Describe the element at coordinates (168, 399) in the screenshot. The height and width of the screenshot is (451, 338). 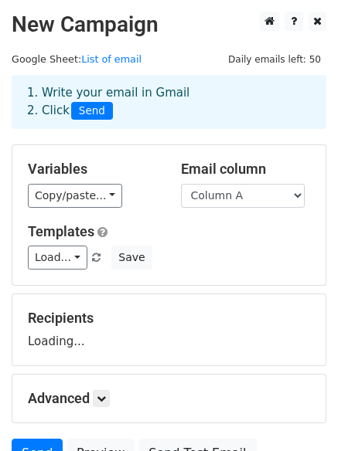
I see `h5: Advanced` at that location.